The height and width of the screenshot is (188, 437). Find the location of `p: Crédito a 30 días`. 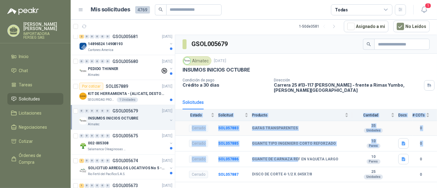

p: Crédito a 30 días is located at coordinates (225, 85).